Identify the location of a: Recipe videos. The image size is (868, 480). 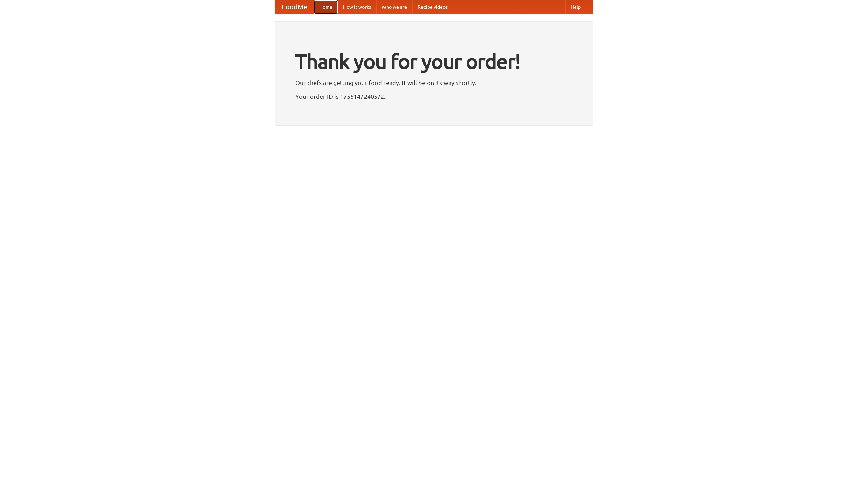
(433, 7).